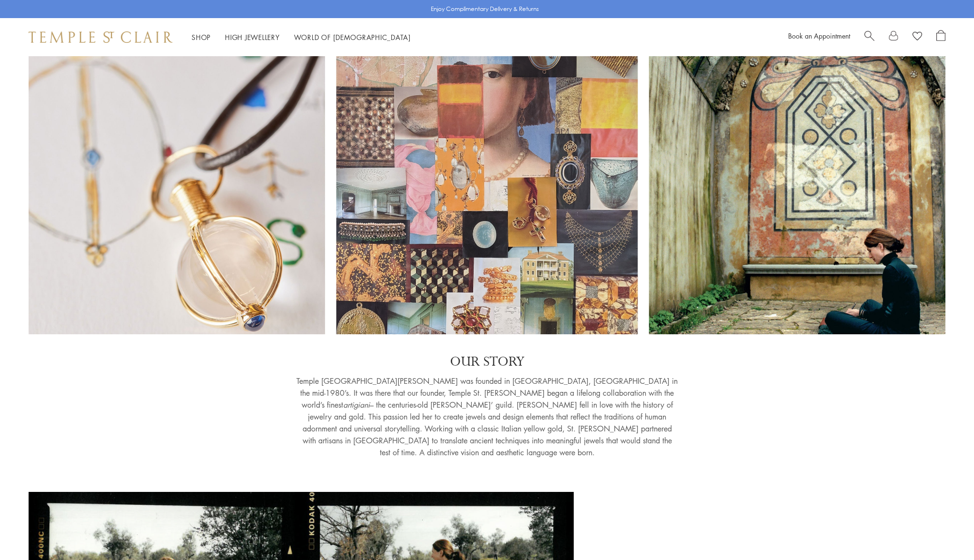  What do you see at coordinates (484, 9) in the screenshot?
I see `p: Enjoy Complimentary Delivery & Returns` at bounding box center [484, 9].